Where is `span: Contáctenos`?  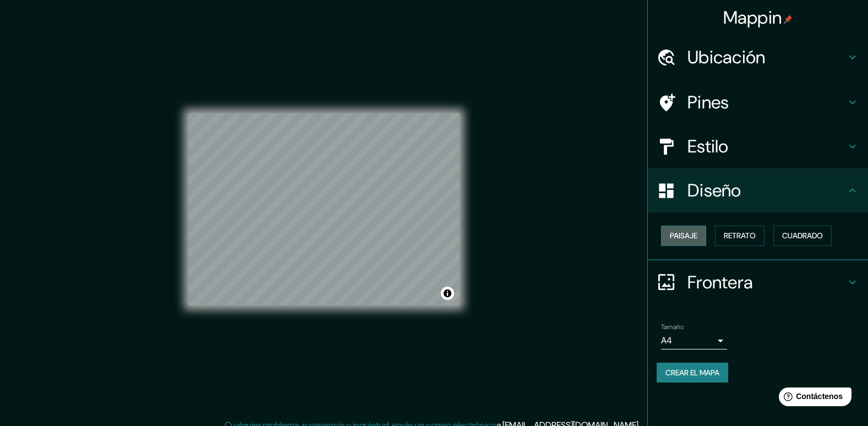
span: Contáctenos is located at coordinates (49, 14).